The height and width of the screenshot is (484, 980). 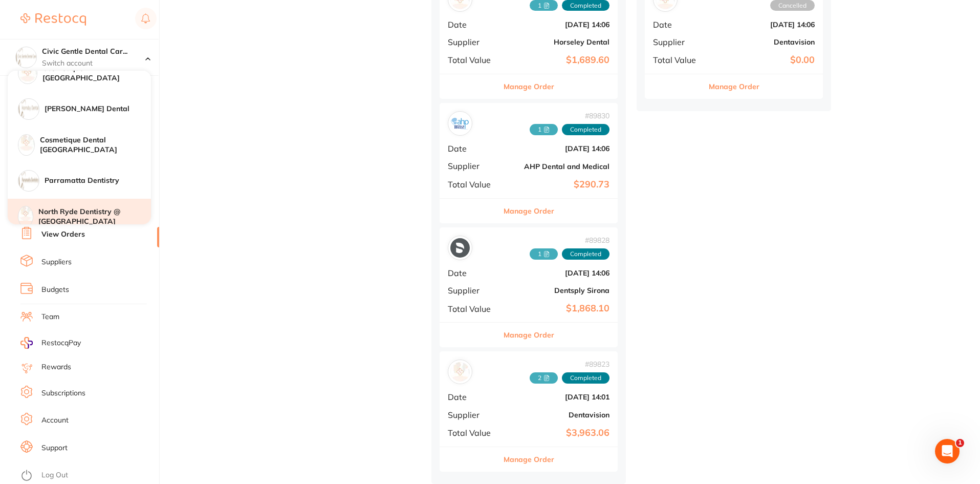 What do you see at coordinates (29, 109) in the screenshot?
I see `img: Hornsby Dental` at bounding box center [29, 109].